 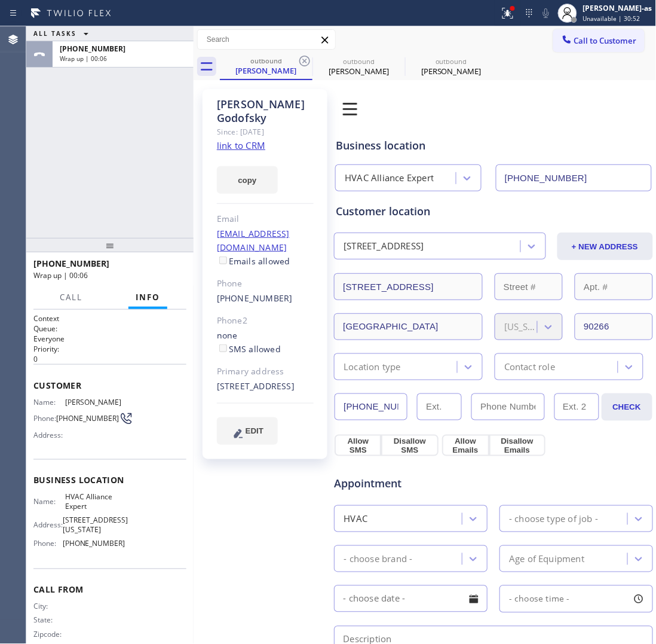 What do you see at coordinates (540, 598) in the screenshot?
I see `span: - choose time -` at bounding box center [540, 598].